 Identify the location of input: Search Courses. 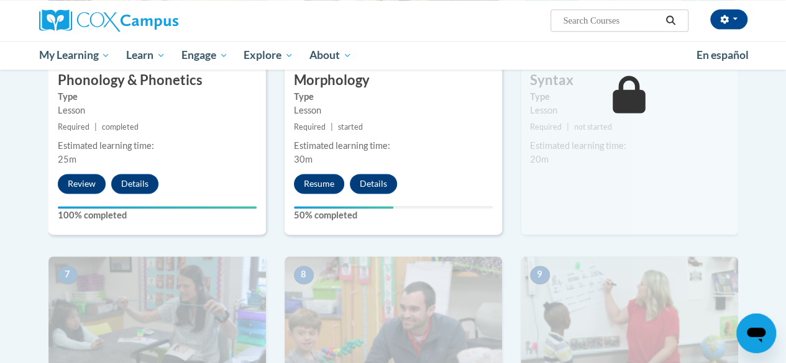
(611, 21).